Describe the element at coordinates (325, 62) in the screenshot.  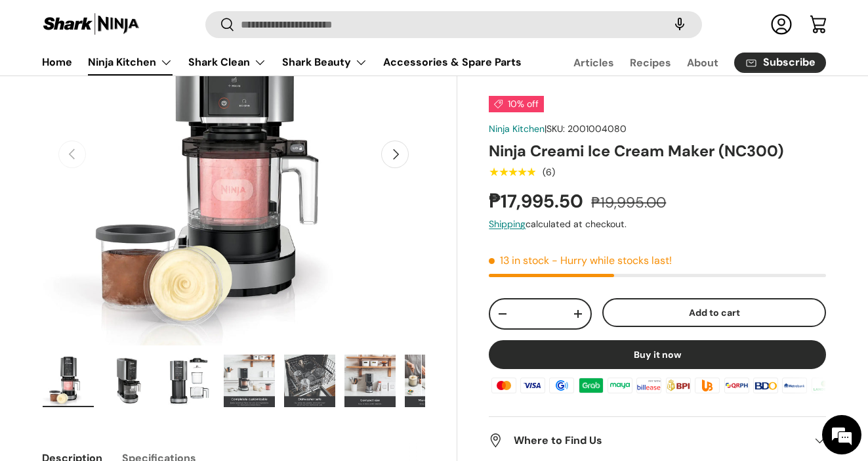
I see `summary: Shark Beauty` at that location.